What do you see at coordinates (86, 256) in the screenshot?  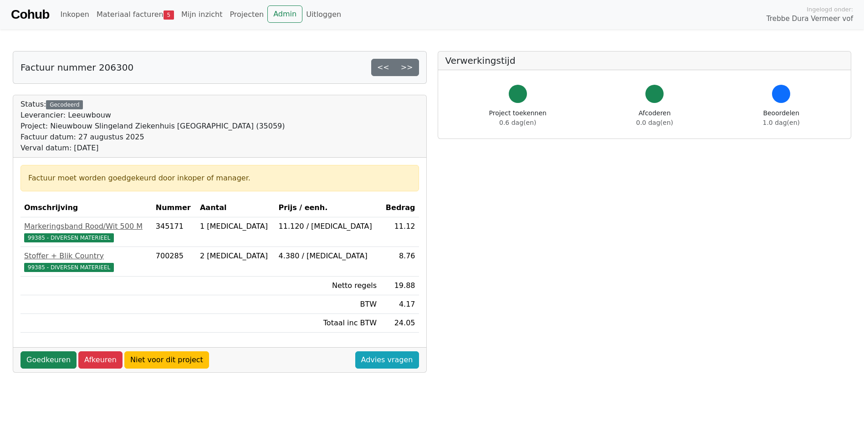 I see `div: Stoffer + Blik Country` at bounding box center [86, 256].